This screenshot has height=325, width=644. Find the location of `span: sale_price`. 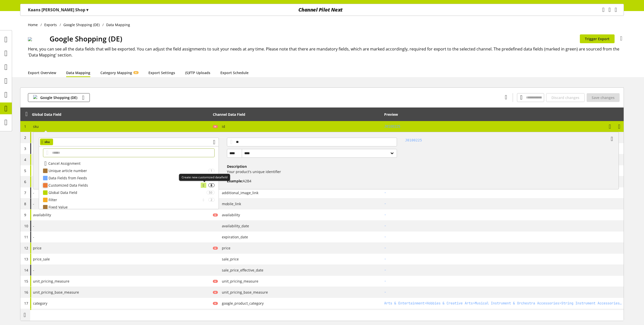

span: sale_price is located at coordinates (228, 259).